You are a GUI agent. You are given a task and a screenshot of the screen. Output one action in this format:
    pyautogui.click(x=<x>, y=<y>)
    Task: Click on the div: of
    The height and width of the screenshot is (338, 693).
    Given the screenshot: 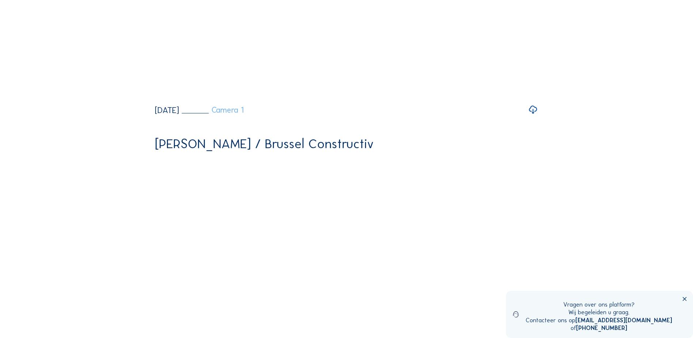 What is the action you would take?
    pyautogui.click(x=599, y=327)
    